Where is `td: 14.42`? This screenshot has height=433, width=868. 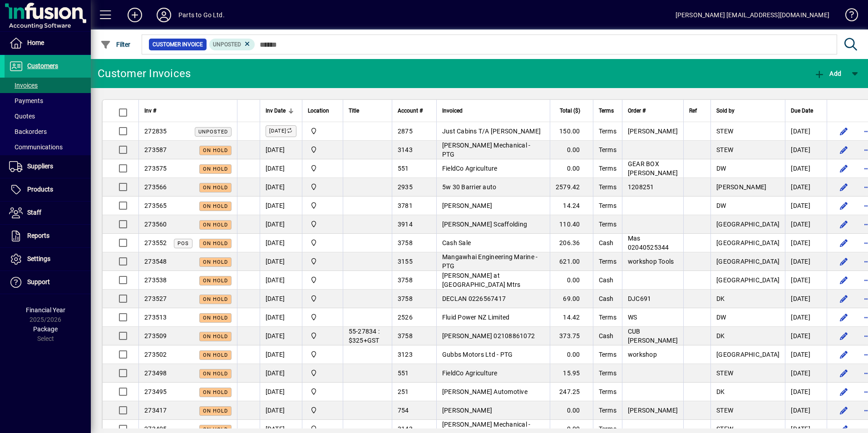
td: 14.42 is located at coordinates (571, 317).